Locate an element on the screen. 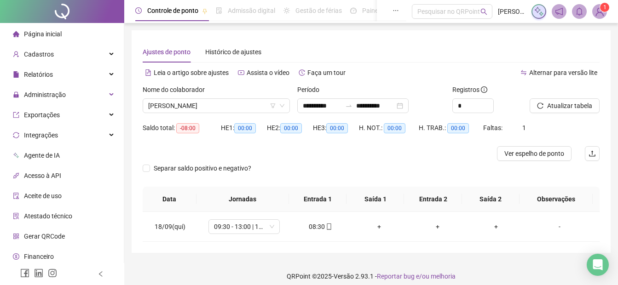 This screenshot has height=285, width=618. div: H. NOT.: is located at coordinates (389, 128).